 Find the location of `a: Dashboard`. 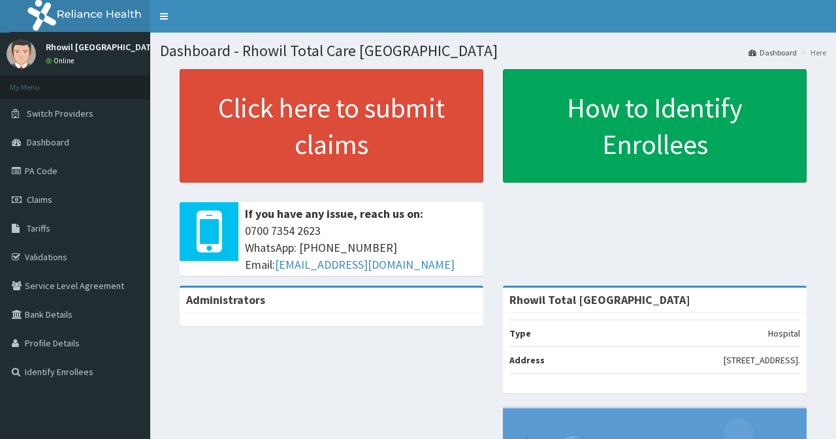

a: Dashboard is located at coordinates (772, 52).